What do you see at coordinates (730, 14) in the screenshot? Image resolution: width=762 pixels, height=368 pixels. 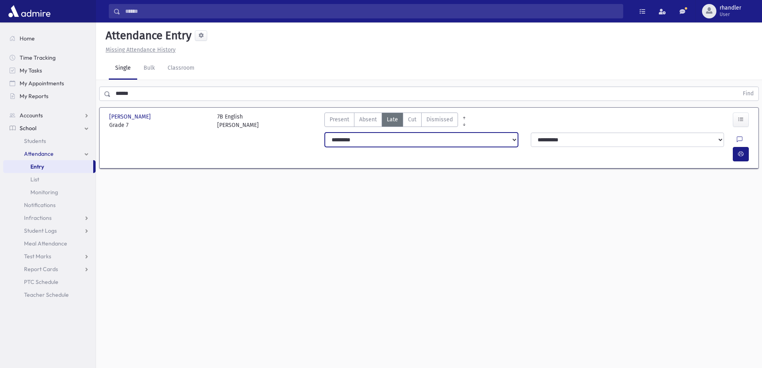 I see `span: User` at bounding box center [730, 14].